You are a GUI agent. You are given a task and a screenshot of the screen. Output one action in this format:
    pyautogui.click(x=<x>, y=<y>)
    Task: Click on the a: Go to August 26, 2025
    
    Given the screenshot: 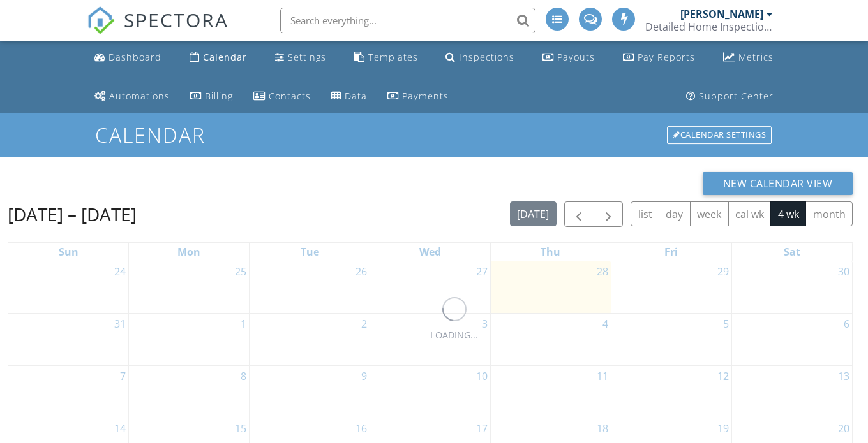 What is the action you would take?
    pyautogui.click(x=362, y=271)
    